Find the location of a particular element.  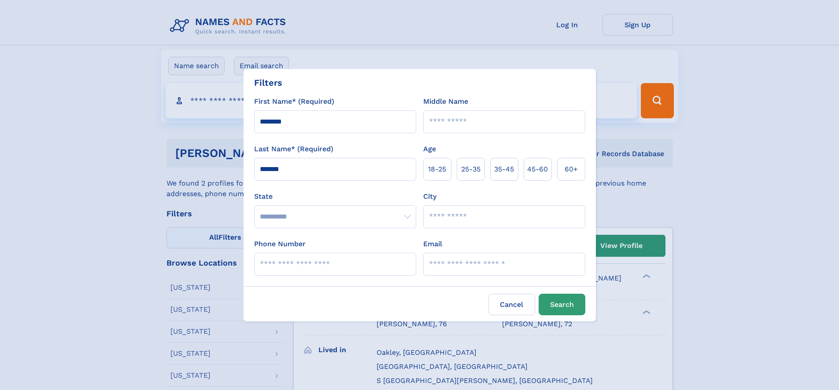

span: 25‑35 is located at coordinates (471, 169).